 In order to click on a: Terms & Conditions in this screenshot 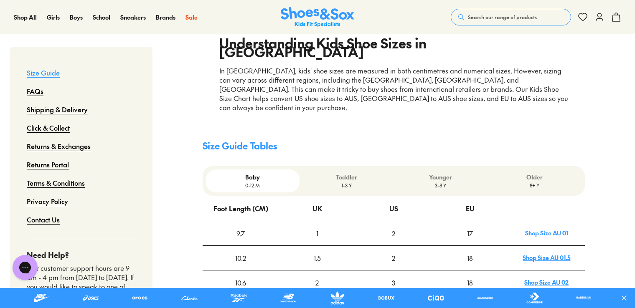, I will do `click(56, 183)`.